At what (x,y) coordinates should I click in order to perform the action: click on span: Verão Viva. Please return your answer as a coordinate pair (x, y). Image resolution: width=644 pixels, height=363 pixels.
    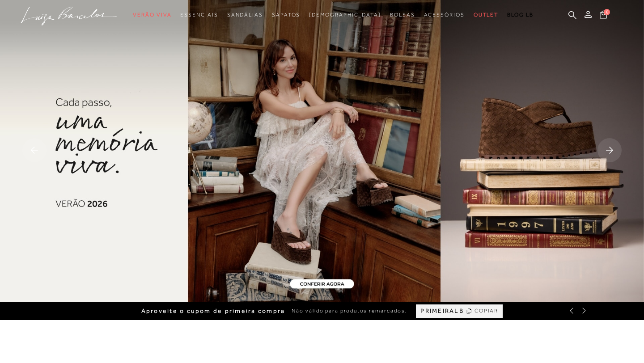
    Looking at the image, I should click on (152, 15).